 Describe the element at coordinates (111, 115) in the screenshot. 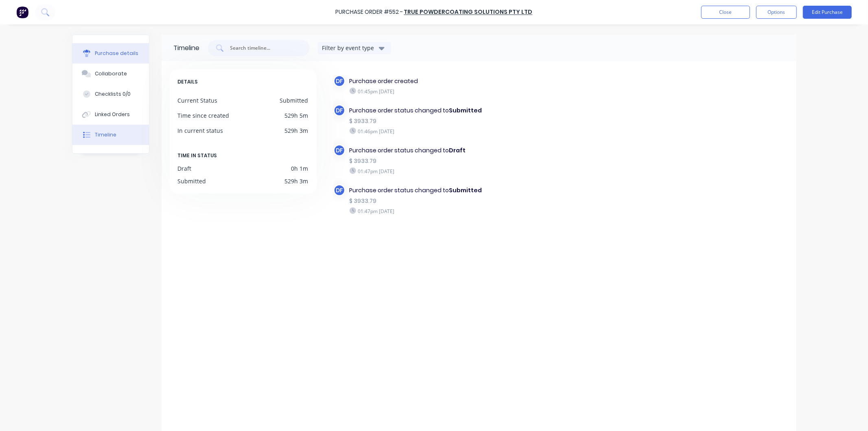

I see `button: Linked Orders` at that location.